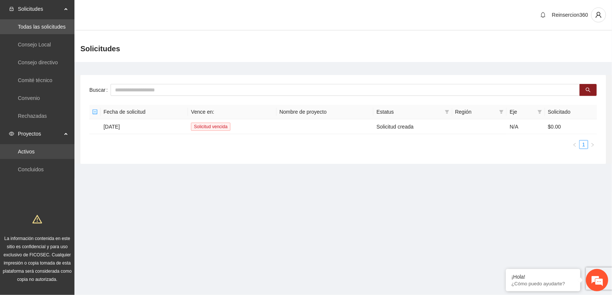  What do you see at coordinates (325, 112) in the screenshot?
I see `th: Nombre de proyecto` at bounding box center [325, 112].